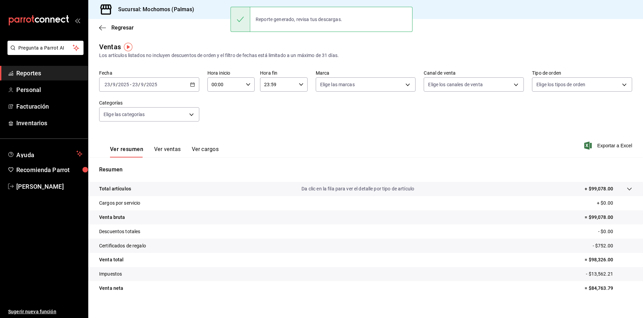  What do you see at coordinates (45, 154) in the screenshot?
I see `span: Ayuda` at bounding box center [45, 154].